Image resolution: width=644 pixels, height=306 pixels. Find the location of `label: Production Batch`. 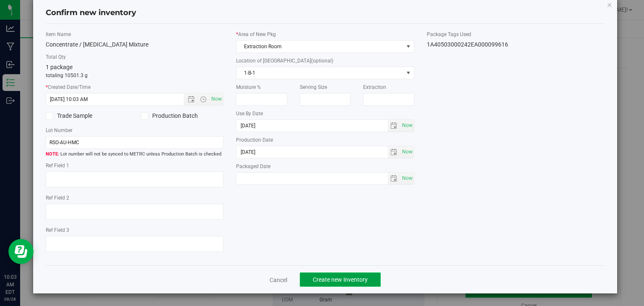

label: Production Batch is located at coordinates (182, 116).